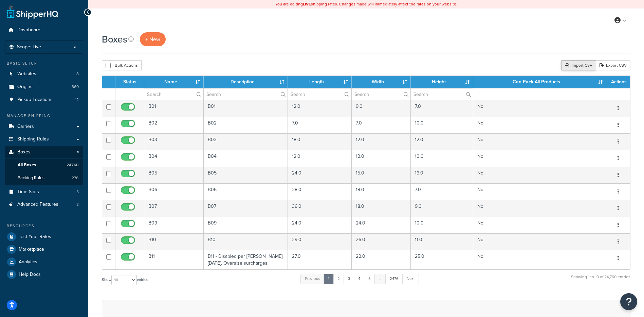 The image size is (644, 317). I want to click on td: B02, so click(174, 124).